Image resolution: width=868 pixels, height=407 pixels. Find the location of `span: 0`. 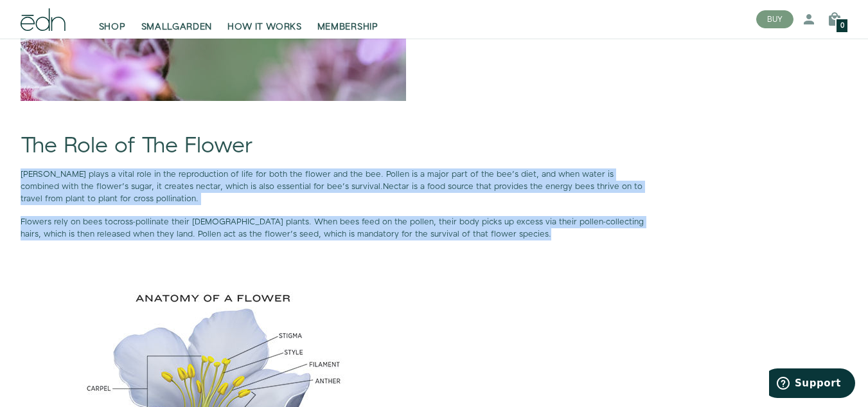

span: 0 is located at coordinates (843, 25).